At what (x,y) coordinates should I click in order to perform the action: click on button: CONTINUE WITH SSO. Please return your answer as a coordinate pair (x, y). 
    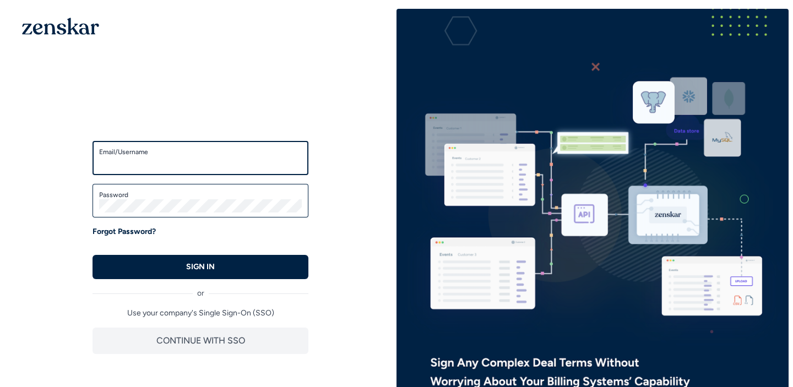
    Looking at the image, I should click on (201, 341).